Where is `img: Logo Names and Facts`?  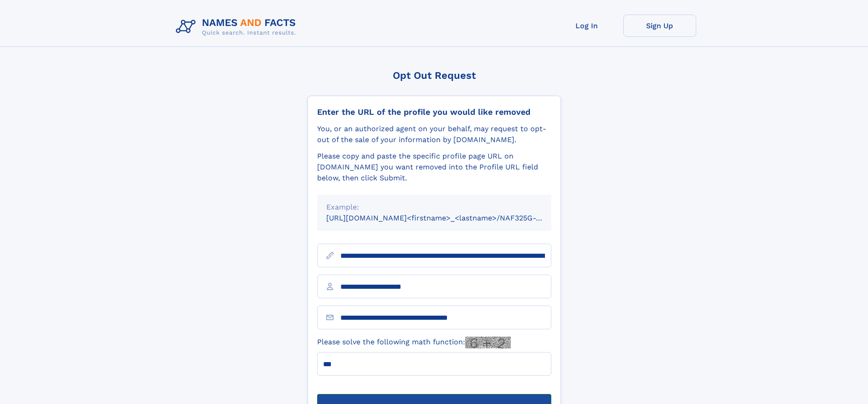 img: Logo Names and Facts is located at coordinates (238, 27).